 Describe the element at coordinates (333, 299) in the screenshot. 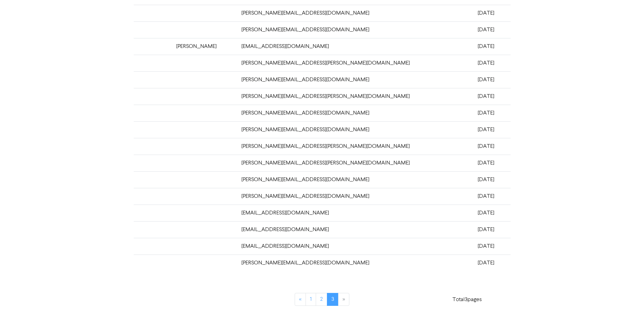

I see `a: Page 3 is your current page` at that location.